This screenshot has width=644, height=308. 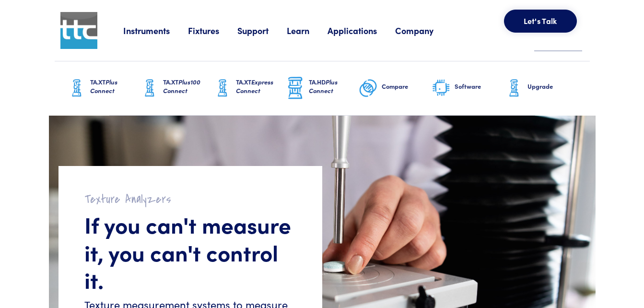 I want to click on h6: Software, so click(x=480, y=86).